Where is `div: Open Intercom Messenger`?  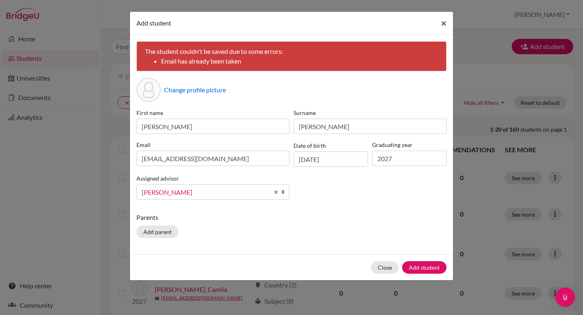 div: Open Intercom Messenger is located at coordinates (566, 297).